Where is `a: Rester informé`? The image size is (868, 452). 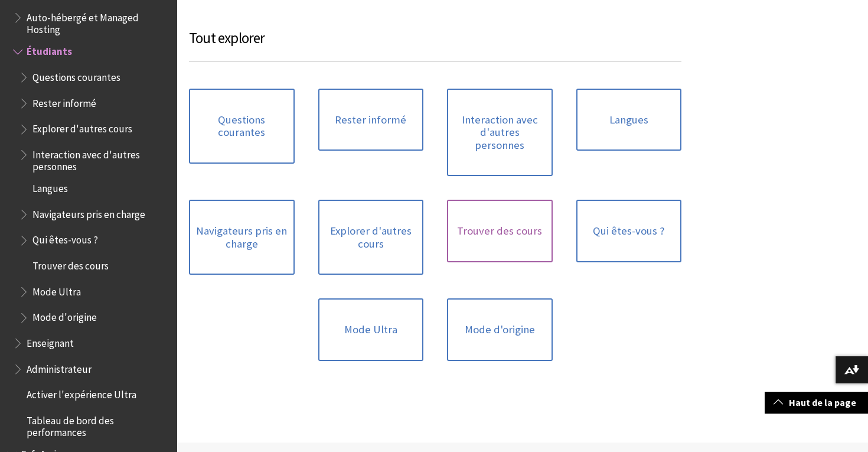 a: Rester informé is located at coordinates (371, 120).